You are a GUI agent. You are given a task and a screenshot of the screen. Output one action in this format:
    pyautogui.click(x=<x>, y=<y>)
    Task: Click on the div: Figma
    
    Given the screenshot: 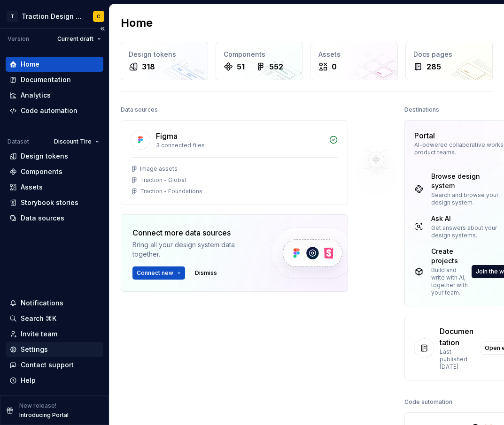 What is the action you would take?
    pyautogui.click(x=167, y=136)
    